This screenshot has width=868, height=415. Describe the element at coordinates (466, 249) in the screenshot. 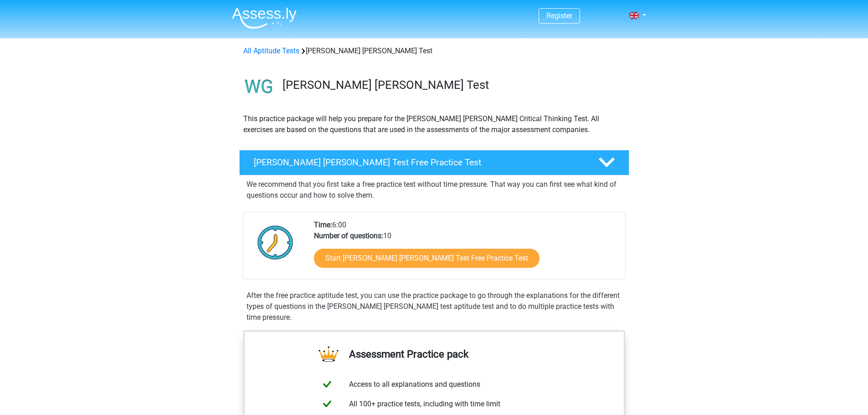

I see `div: 6:00 10` at that location.